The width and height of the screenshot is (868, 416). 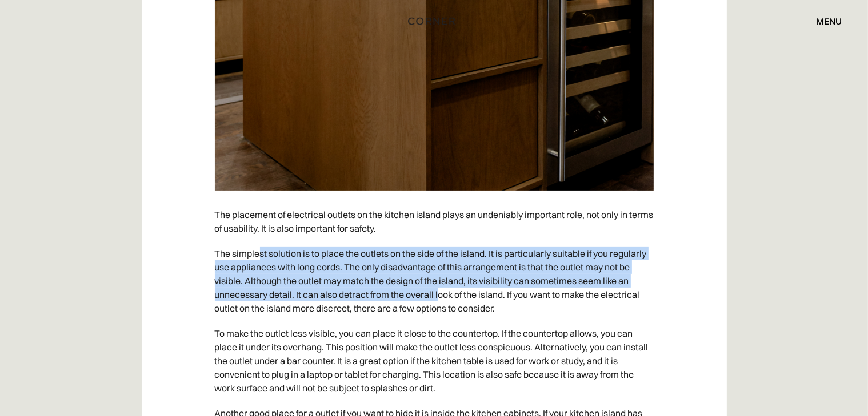 What do you see at coordinates (434, 21) in the screenshot?
I see `a: home` at bounding box center [434, 21].